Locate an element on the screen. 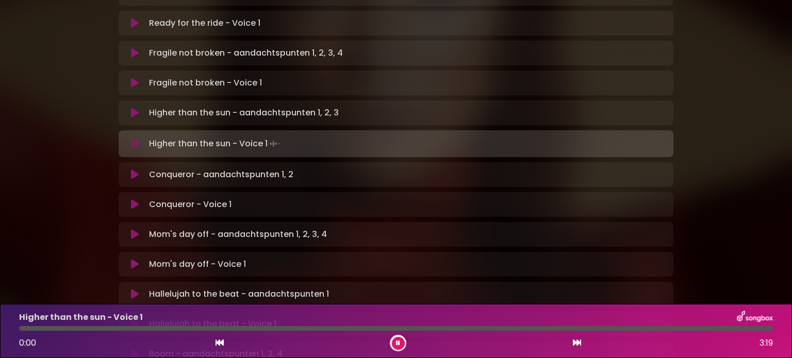  p: Mom's day off - Voice 1 is located at coordinates (198, 265).